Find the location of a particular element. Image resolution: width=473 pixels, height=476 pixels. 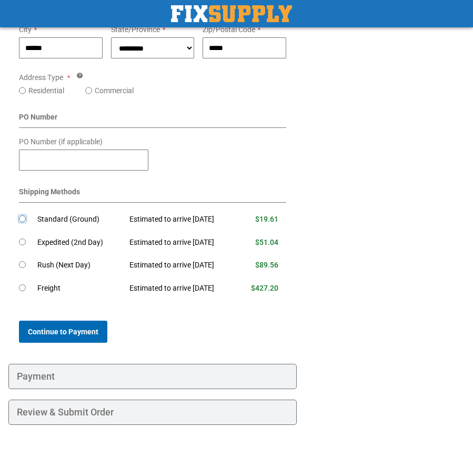

td: Freight is located at coordinates (79, 289).